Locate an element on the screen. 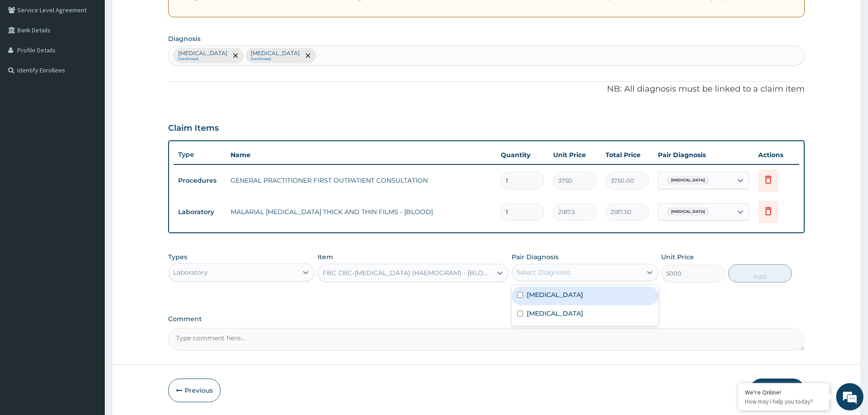 This screenshot has height=415, width=868. button: Add is located at coordinates (760, 273).